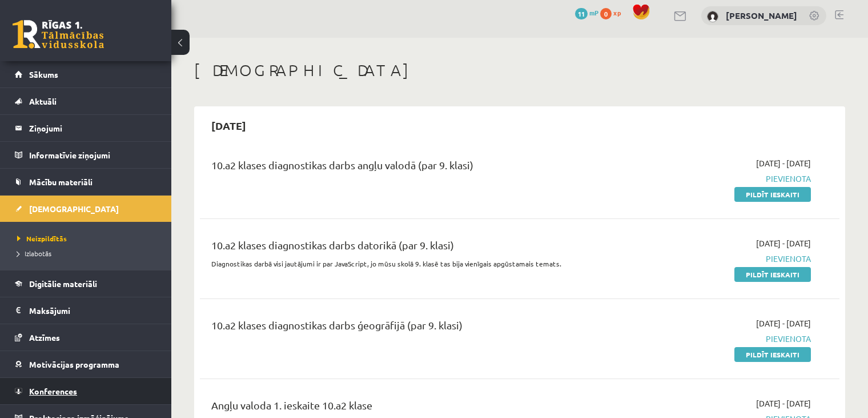 This screenshot has width=868, height=418. I want to click on span: Aktuāli, so click(43, 101).